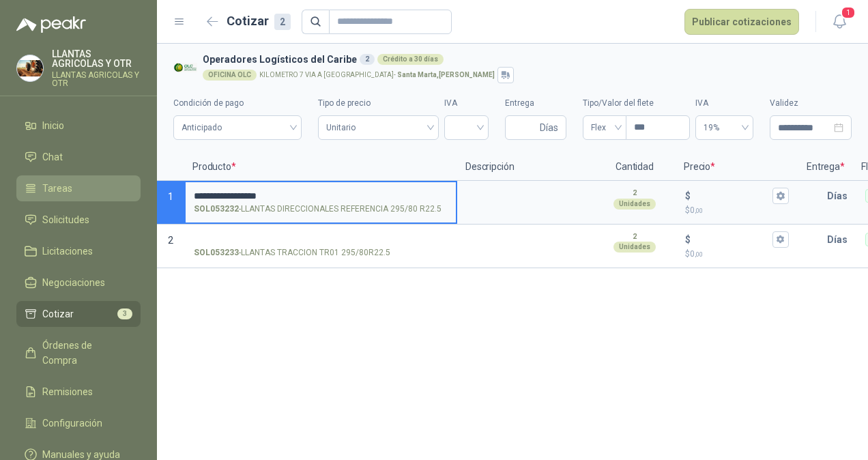 The width and height of the screenshot is (868, 460). I want to click on a: Negociaciones, so click(78, 283).